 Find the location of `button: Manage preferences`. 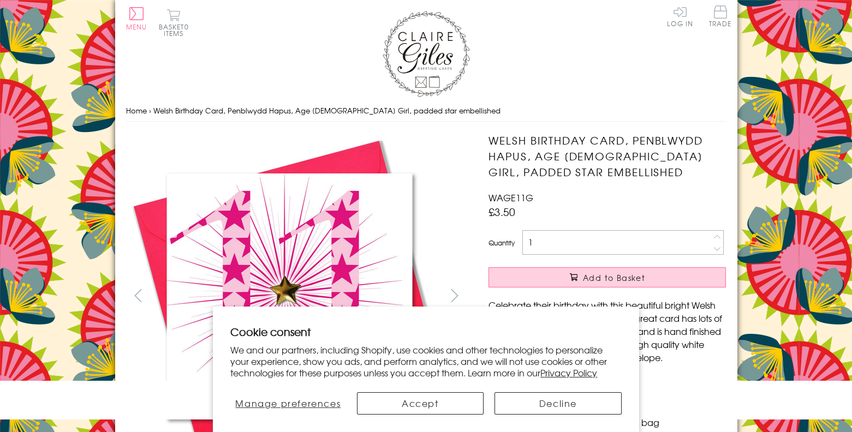

button: Manage preferences is located at coordinates (288, 403).